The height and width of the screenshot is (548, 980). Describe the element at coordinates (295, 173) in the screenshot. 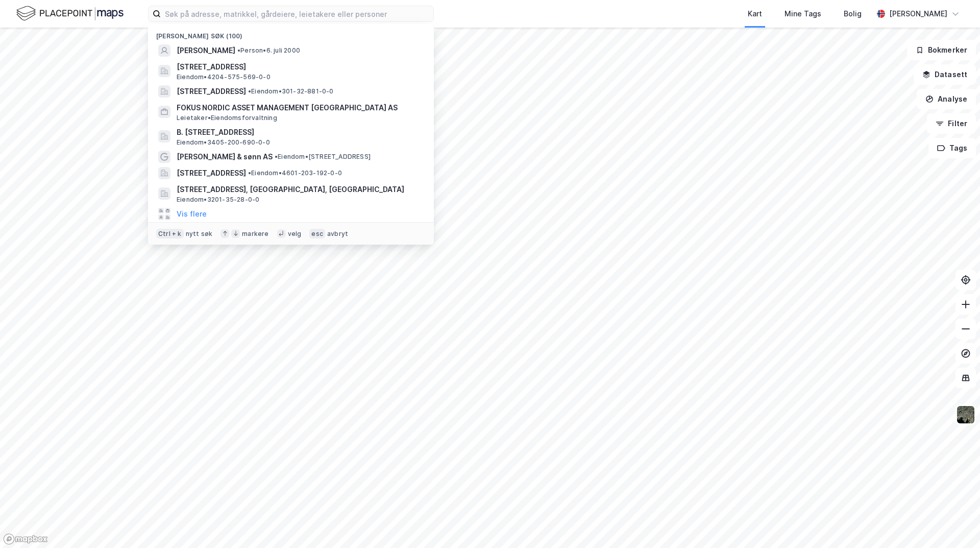

I see `span: Eiendom • 4601-203-192-0-0` at that location.